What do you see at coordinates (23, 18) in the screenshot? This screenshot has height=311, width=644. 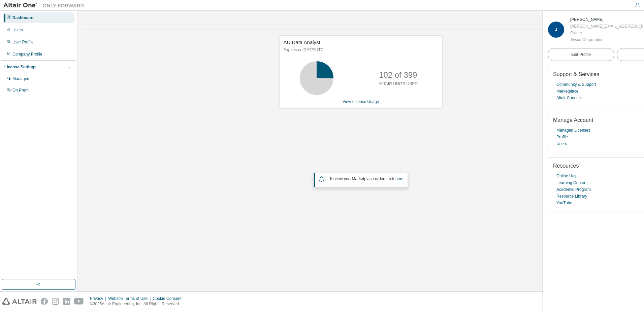 I see `div: Dashboard` at bounding box center [23, 18].